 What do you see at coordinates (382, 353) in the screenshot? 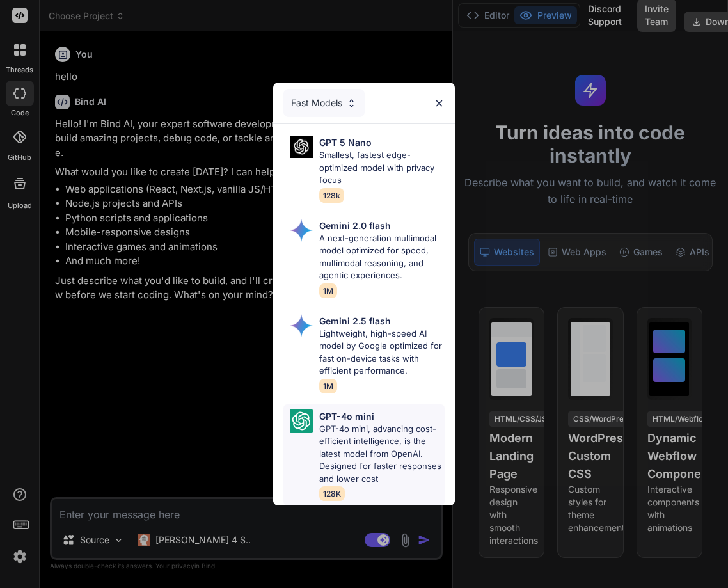
I see `p: Lightweight, high-speed AI model by Google optimized for fast on-device tasks with efficient perf...` at bounding box center [382, 353].